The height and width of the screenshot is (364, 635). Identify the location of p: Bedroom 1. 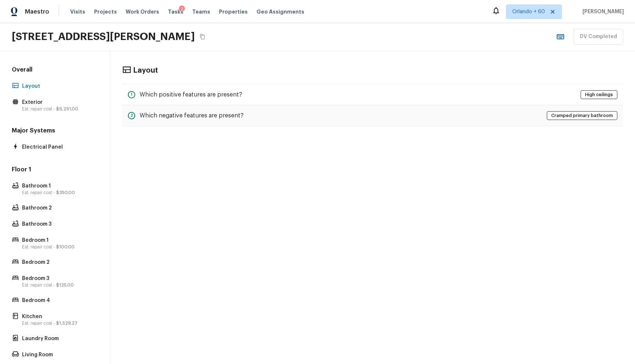
(58, 240).